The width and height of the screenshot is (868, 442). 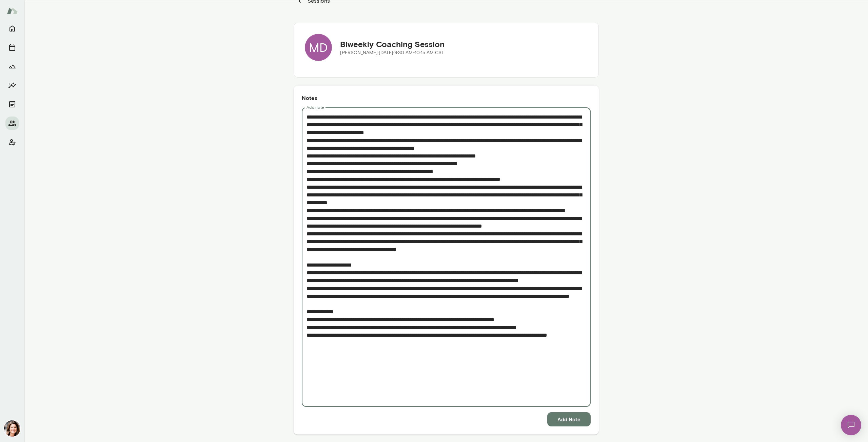 I want to click on img: Gwen Throckmorton, so click(x=12, y=428).